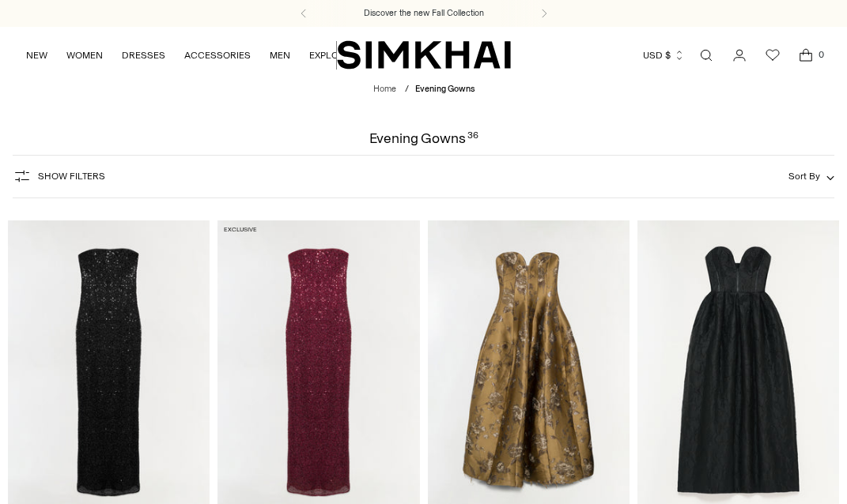 The image size is (847, 504). I want to click on span: Show Filters, so click(71, 176).